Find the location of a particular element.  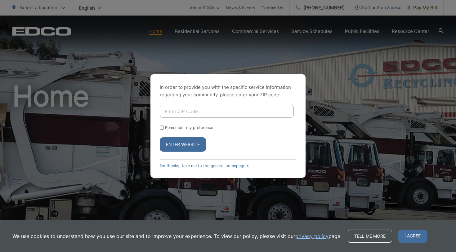

a: privacy policy is located at coordinates (312, 236).